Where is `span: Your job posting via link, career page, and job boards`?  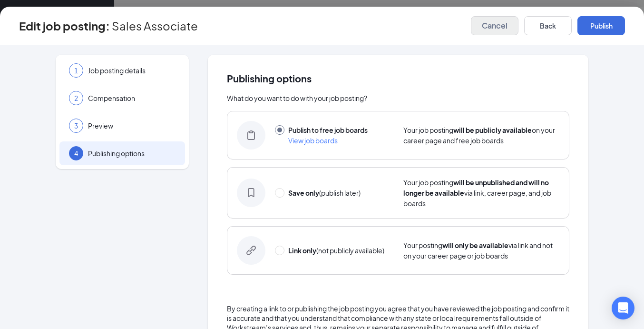 span: Your job posting via link, career page, and job boards is located at coordinates (477, 193).